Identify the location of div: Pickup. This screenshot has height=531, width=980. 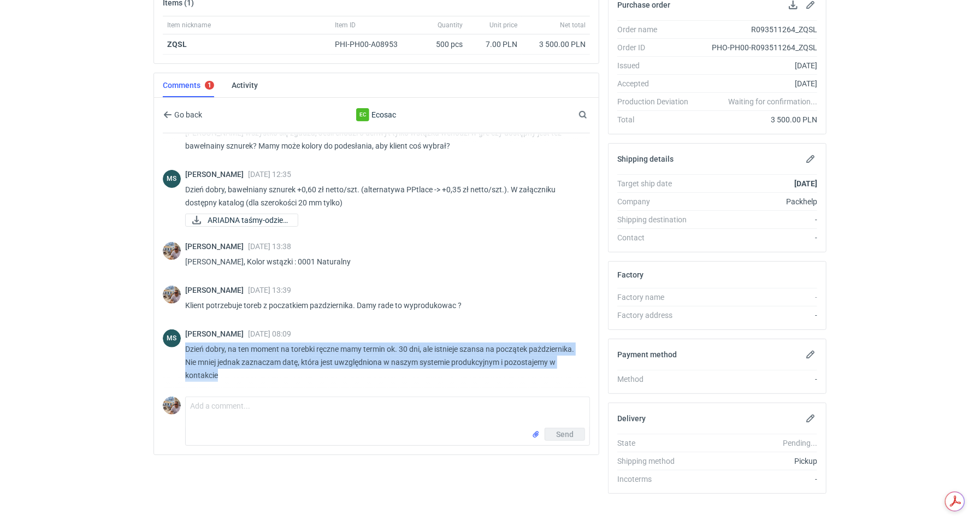
(757, 461).